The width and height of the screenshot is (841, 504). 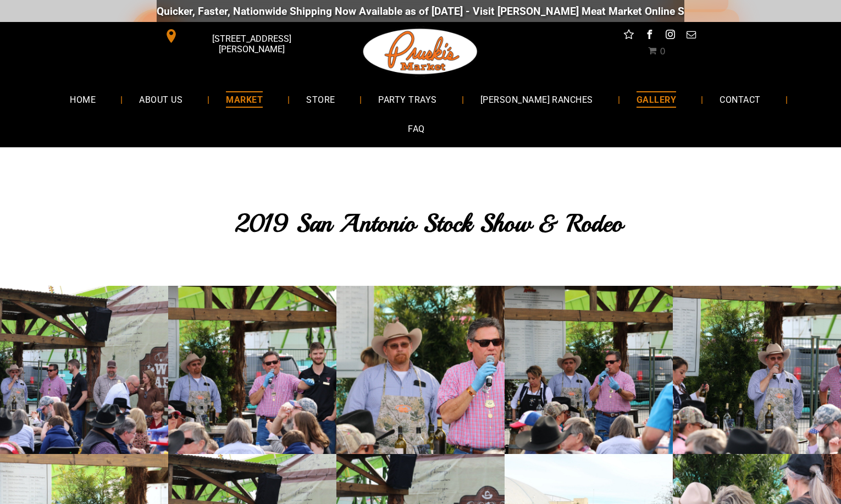 I want to click on a: PARTY TRAYS, so click(x=407, y=99).